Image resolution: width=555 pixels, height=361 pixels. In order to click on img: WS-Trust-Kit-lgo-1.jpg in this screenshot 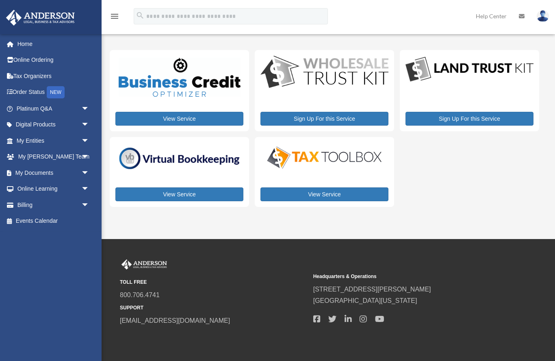, I will do `click(324, 72)`.